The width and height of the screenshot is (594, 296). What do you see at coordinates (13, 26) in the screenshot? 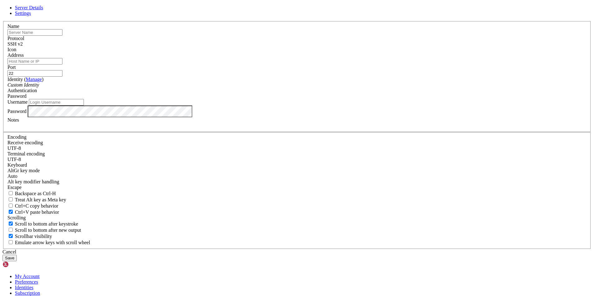
I see `label: Name` at bounding box center [13, 26].